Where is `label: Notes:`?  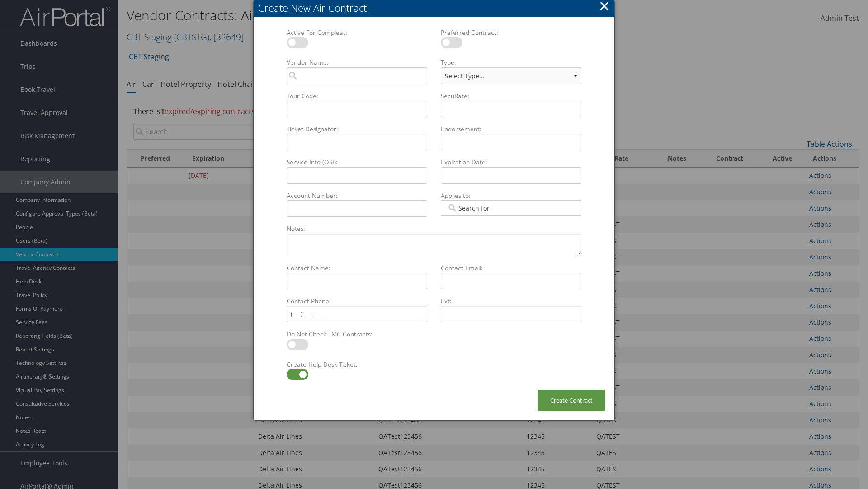
label: Notes: is located at coordinates (434, 229).